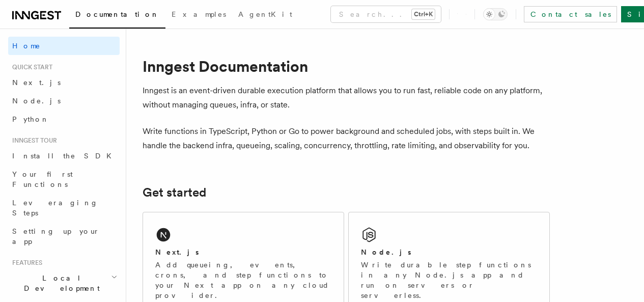 The width and height of the screenshot is (644, 302). What do you see at coordinates (198, 14) in the screenshot?
I see `span: Examples` at bounding box center [198, 14].